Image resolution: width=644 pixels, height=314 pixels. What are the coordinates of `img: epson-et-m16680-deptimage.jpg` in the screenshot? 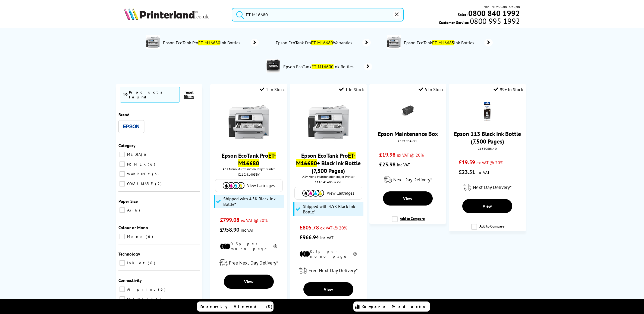 It's located at (153, 42).